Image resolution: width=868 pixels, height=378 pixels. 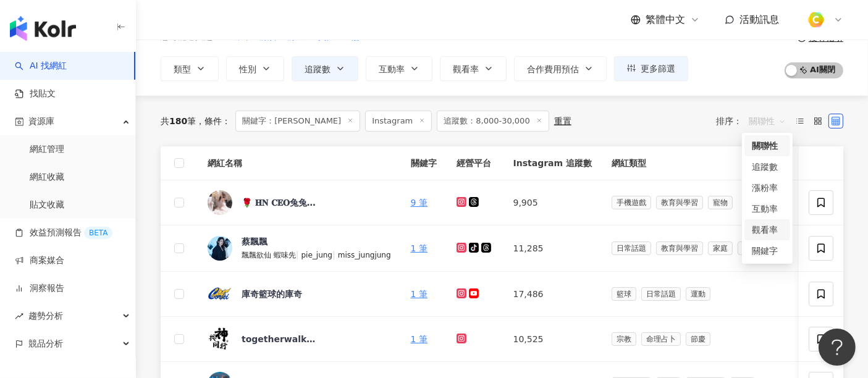 What do you see at coordinates (299, 340) in the screenshot?
I see `a: KOL Avatartogetherwalkwithgod` at bounding box center [299, 340].